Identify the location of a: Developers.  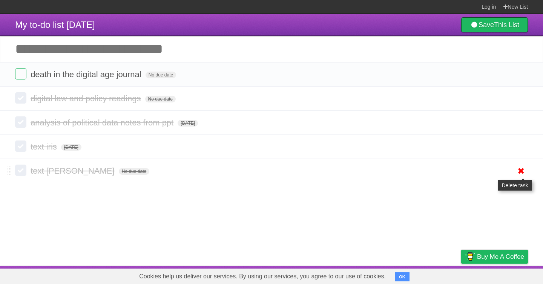
(401, 275).